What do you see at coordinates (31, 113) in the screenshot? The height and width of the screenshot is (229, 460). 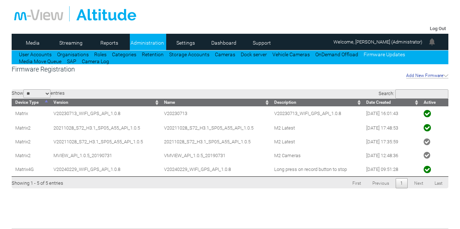 I see `td: Matrix` at bounding box center [31, 113].